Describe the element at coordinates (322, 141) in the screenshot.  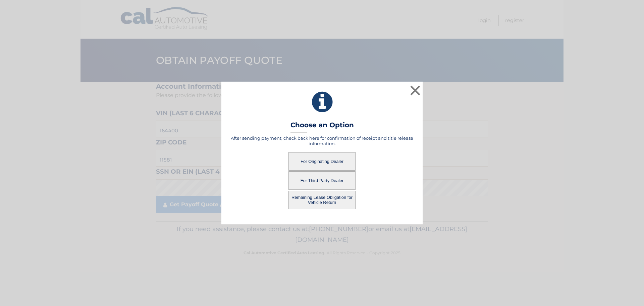
I see `h5: After sending payment, check back here for confirmation of receipt and title release information.` at that location.